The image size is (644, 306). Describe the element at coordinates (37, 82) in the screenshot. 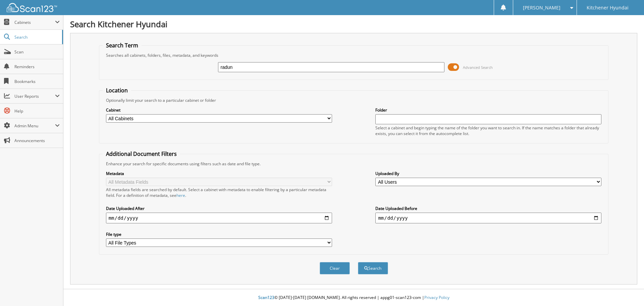

I see `span: Bookmarks` at that location.